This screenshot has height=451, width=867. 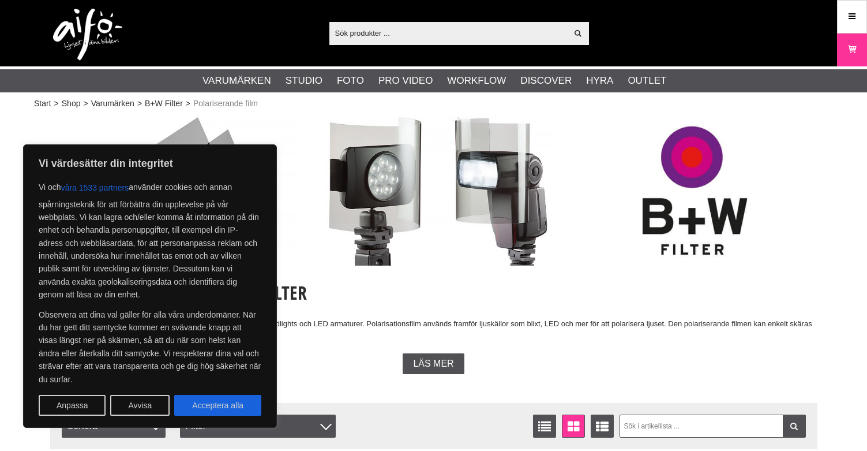 I want to click on button: Acceptera alla, so click(x=218, y=405).